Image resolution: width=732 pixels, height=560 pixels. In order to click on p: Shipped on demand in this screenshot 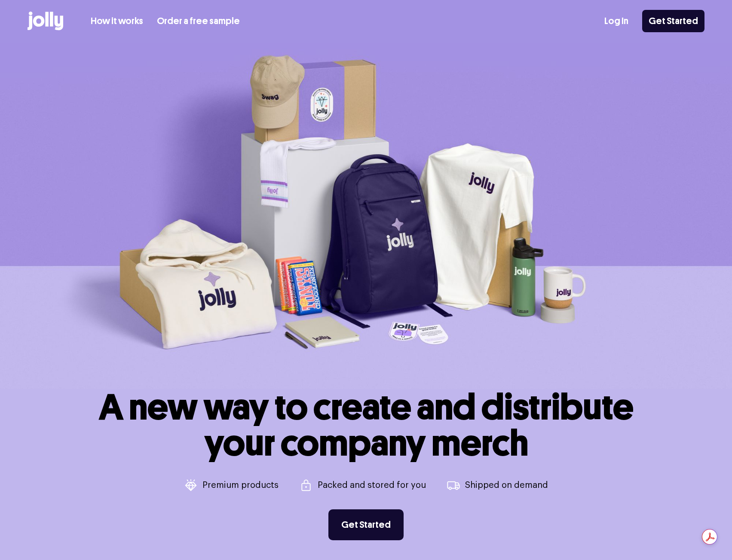, I will do `click(506, 485)`.